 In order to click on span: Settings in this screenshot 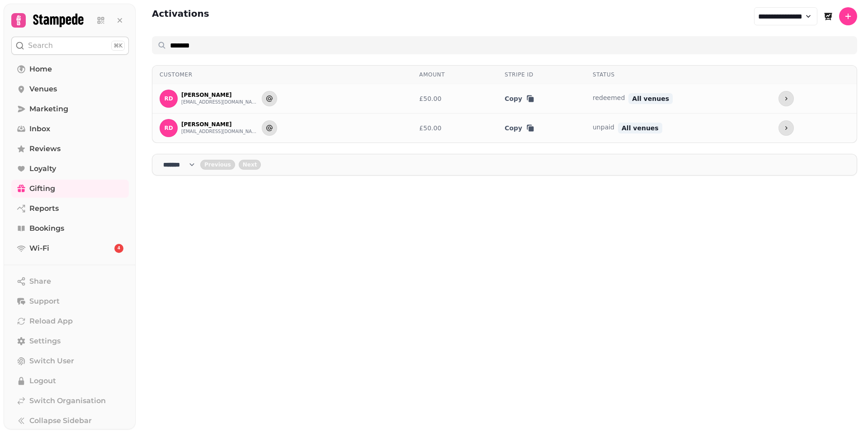, I will do `click(45, 341)`.